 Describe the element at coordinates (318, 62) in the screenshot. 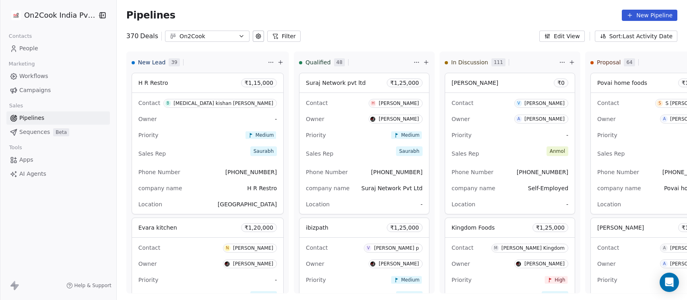

I see `span: Qualified` at that location.